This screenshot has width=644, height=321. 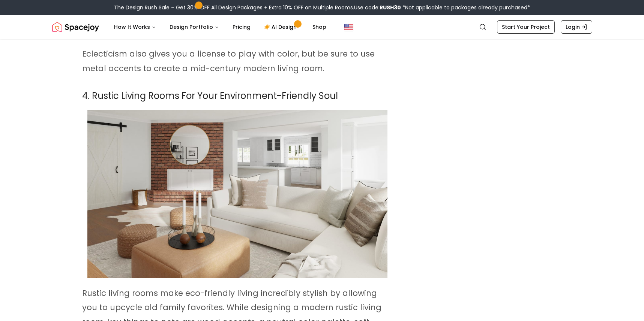 I want to click on a: Spacejoy, so click(x=76, y=27).